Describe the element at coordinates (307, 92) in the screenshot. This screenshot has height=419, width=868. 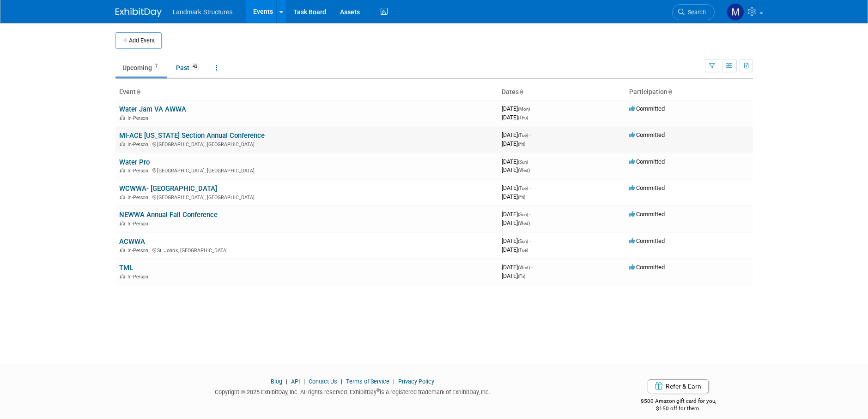
I see `th: Event` at that location.